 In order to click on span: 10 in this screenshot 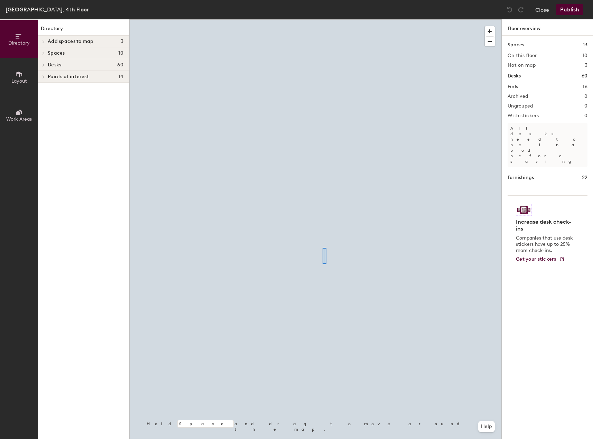, I will do `click(121, 53)`.